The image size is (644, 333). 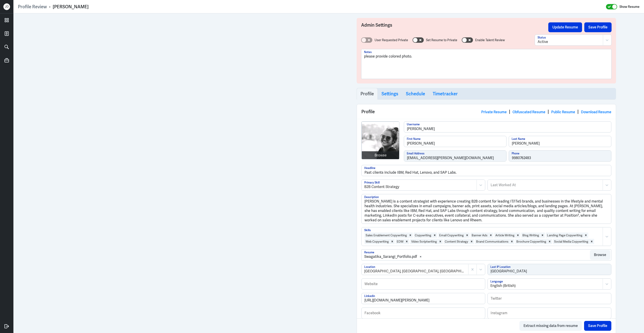 What do you see at coordinates (482, 235) in the screenshot?
I see `div: Banner AdsRemove Banner Ads` at bounding box center [482, 235].